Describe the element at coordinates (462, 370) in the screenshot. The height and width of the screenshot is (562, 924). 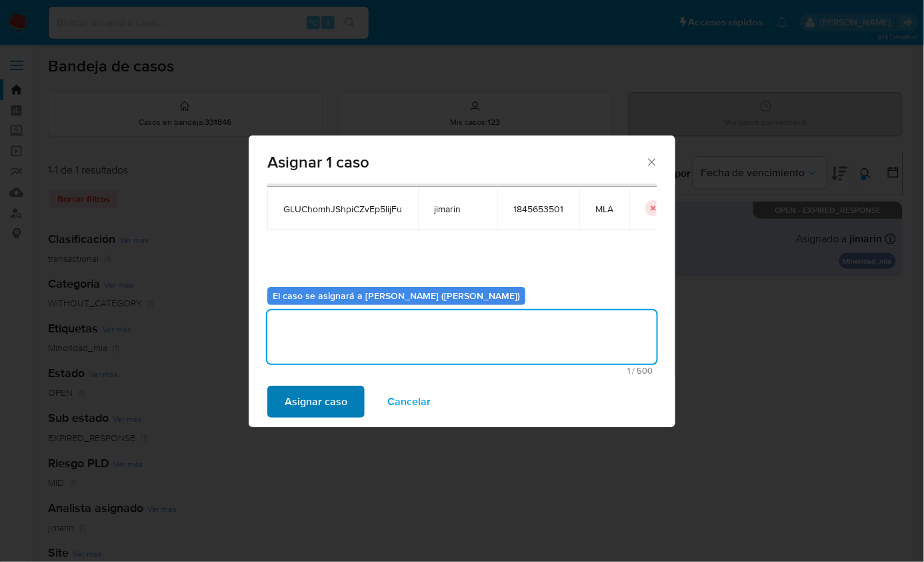
I see `span: Máximo 500 caracteres` at that location.